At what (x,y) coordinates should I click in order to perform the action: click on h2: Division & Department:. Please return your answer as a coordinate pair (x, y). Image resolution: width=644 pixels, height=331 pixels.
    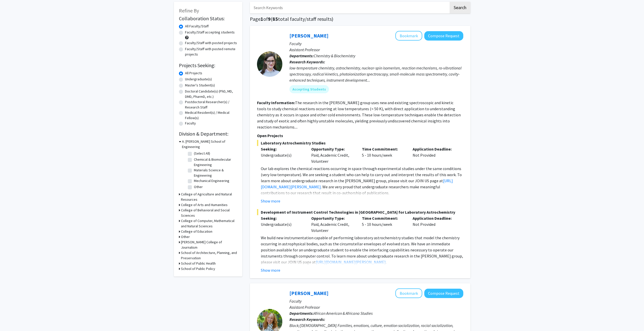
    Looking at the image, I should click on (208, 134).